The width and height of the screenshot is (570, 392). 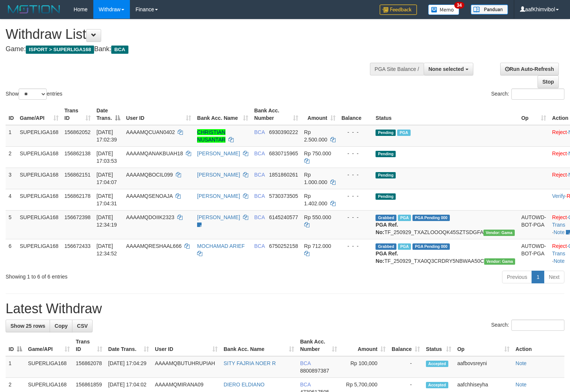 What do you see at coordinates (316, 136) in the screenshot?
I see `span: Rp 2.500.000` at bounding box center [316, 136].